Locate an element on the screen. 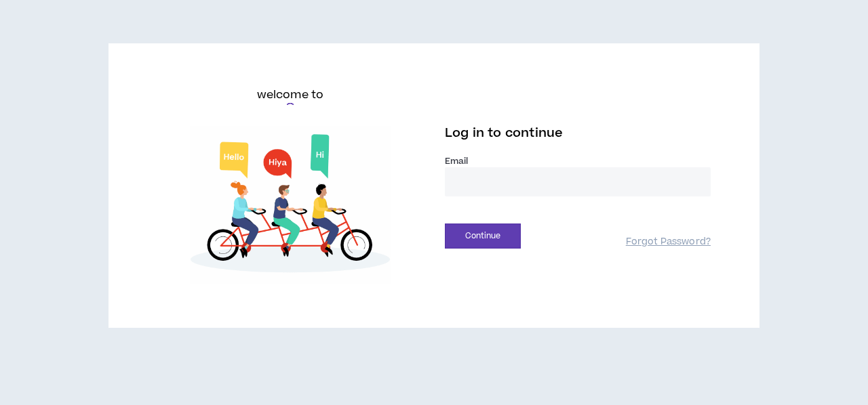 The image size is (868, 405). h6: welcome to is located at coordinates (290, 95).